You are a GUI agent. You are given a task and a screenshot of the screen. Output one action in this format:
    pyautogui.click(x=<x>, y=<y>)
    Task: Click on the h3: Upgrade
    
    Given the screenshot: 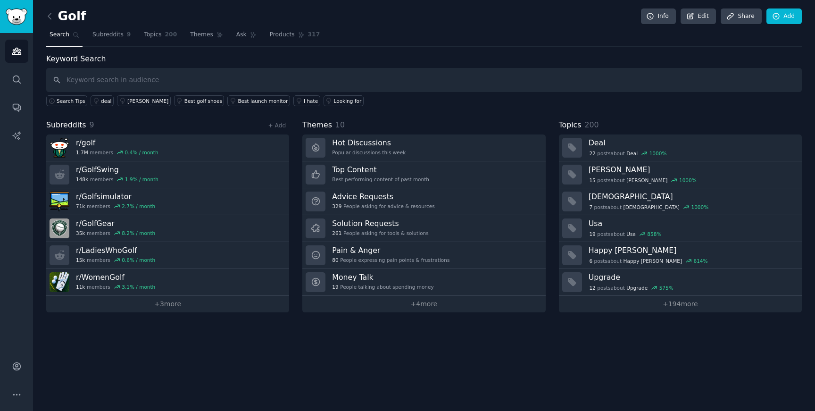 What is the action you would take?
    pyautogui.click(x=692, y=277)
    